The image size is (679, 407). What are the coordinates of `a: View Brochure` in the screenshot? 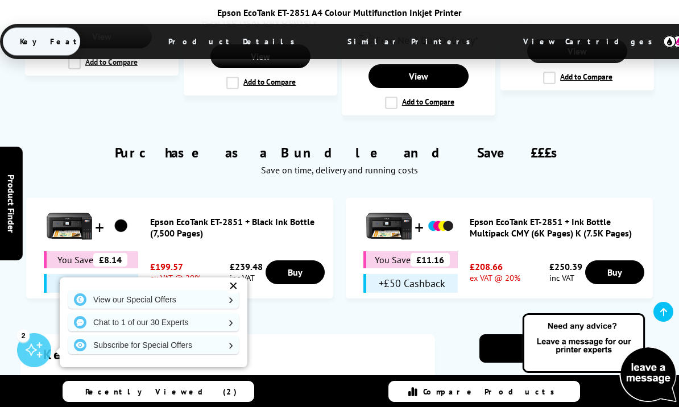 It's located at (553, 348).